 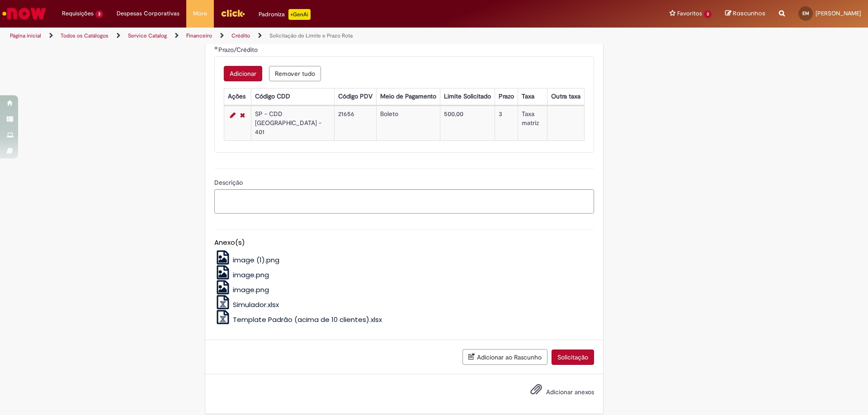 I want to click on a: Simulador.xlsx, so click(x=247, y=304).